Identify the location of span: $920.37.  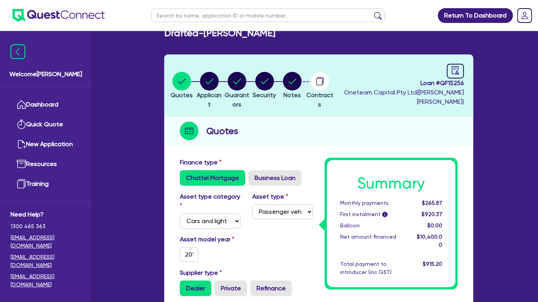
(432, 214).